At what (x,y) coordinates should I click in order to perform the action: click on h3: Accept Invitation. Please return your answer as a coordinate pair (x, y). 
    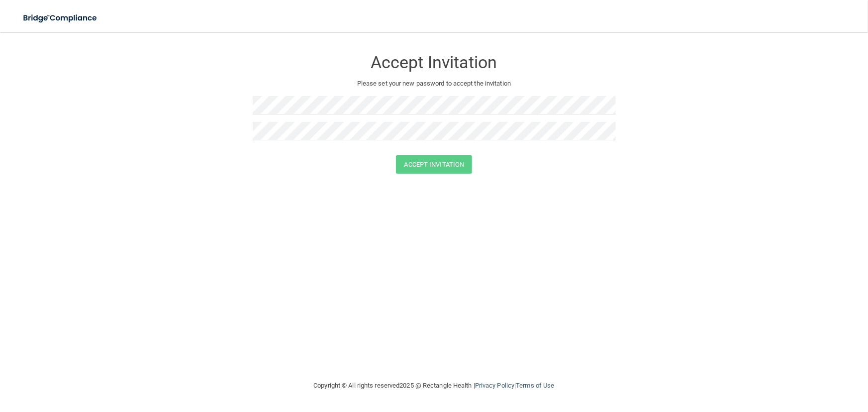
    Looking at the image, I should click on (434, 62).